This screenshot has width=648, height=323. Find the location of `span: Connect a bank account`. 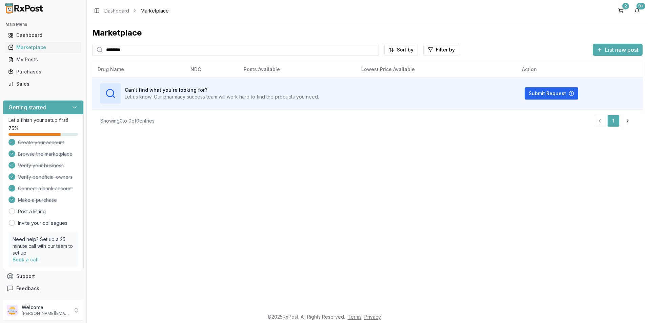

span: Connect a bank account is located at coordinates (45, 189).